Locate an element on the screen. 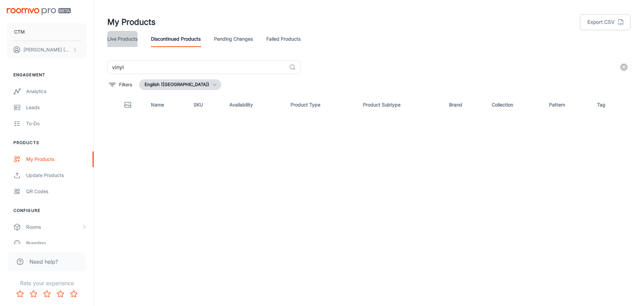 This screenshot has width=644, height=306. input: Search is located at coordinates (197, 67).